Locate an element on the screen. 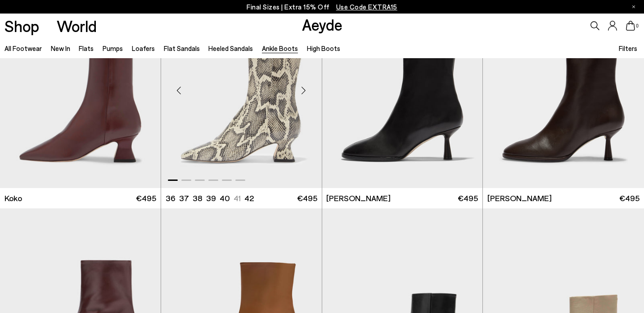 The image size is (644, 313). li: 36 is located at coordinates (170, 198).